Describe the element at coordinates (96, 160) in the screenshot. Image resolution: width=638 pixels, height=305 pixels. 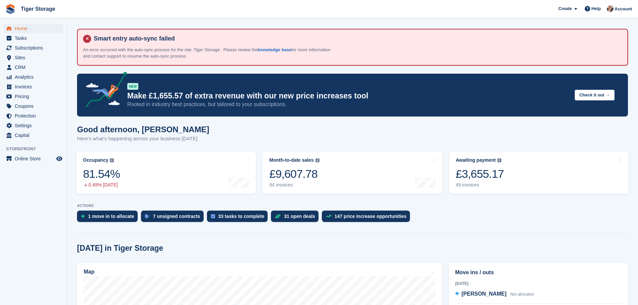
I see `div: Occupancy` at that location.